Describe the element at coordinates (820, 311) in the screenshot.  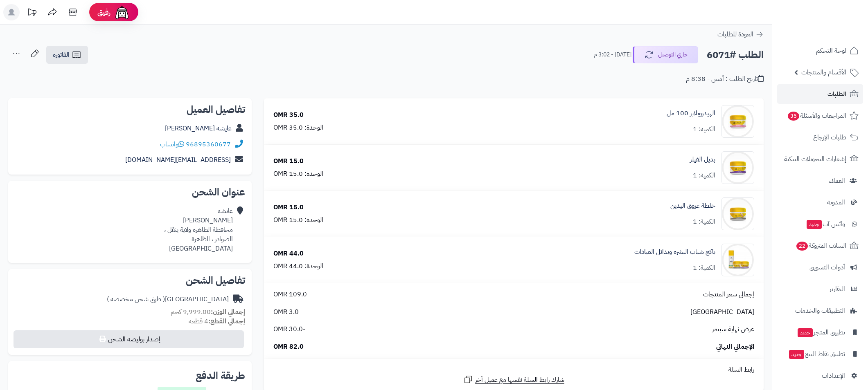
I see `a: التطبيقات والخدمات` at that location.